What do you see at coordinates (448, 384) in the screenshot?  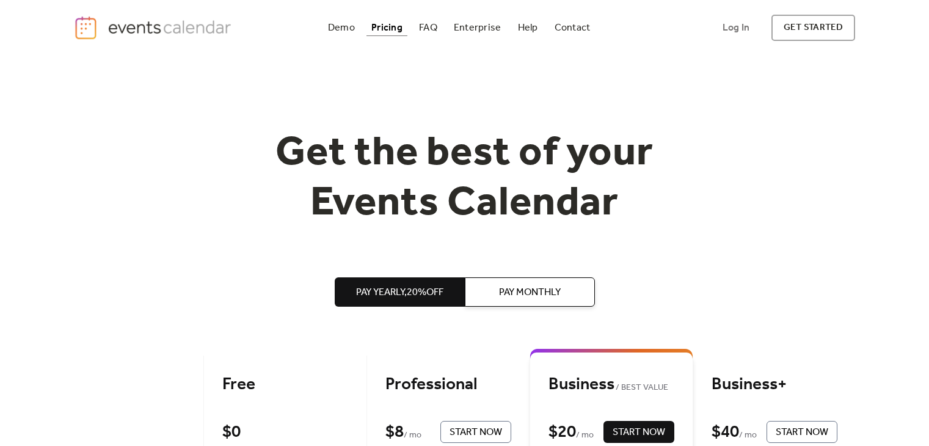 I see `div: Professional` at bounding box center [448, 384].